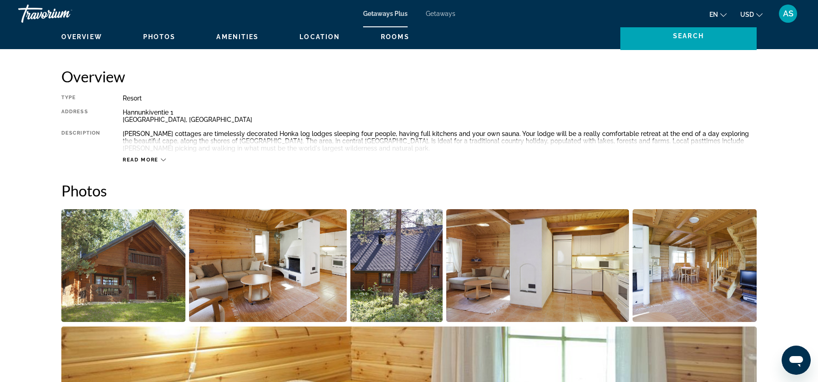  I want to click on h2: Photos, so click(409, 191).